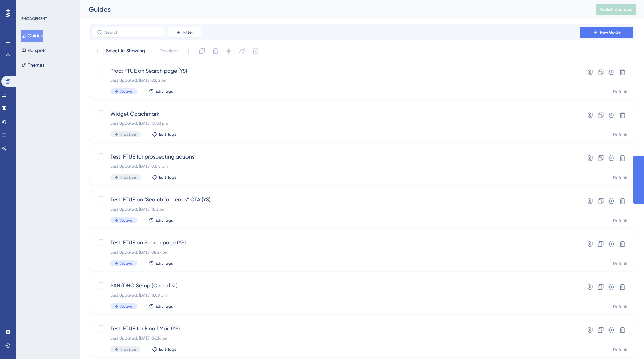 This screenshot has height=359, width=644. What do you see at coordinates (336, 71) in the screenshot?
I see `span: Prod: FTUE on Search page (YS)` at bounding box center [336, 71].